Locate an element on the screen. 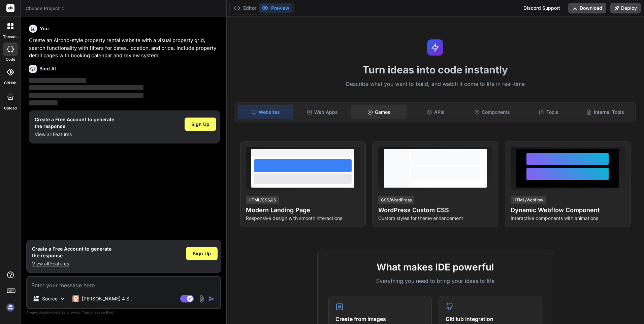  div: Internal Tools is located at coordinates (605, 112).